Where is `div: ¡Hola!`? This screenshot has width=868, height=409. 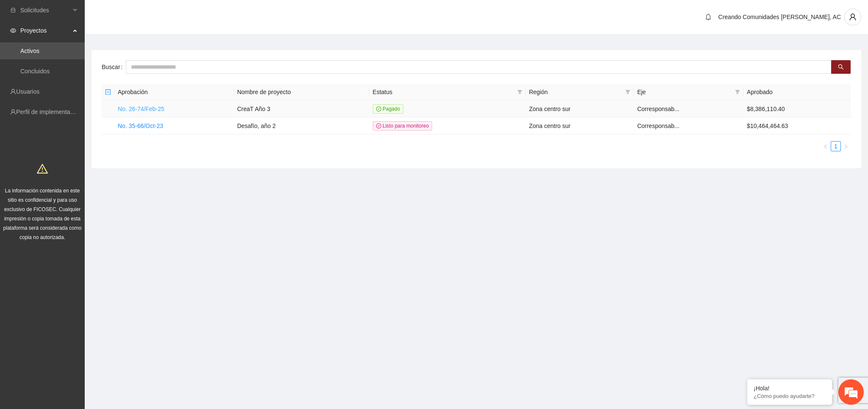
div: ¡Hola! is located at coordinates (789, 388).